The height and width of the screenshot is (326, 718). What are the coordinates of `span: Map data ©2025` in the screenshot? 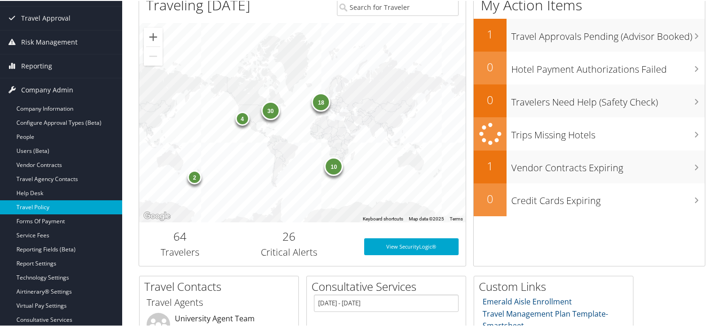 It's located at (426, 218).